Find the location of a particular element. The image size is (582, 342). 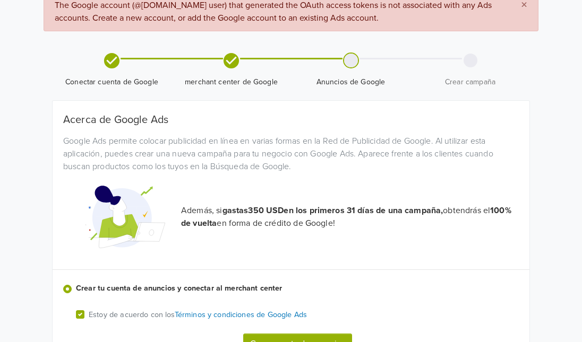

span: Anuncios de Google is located at coordinates (350, 82).